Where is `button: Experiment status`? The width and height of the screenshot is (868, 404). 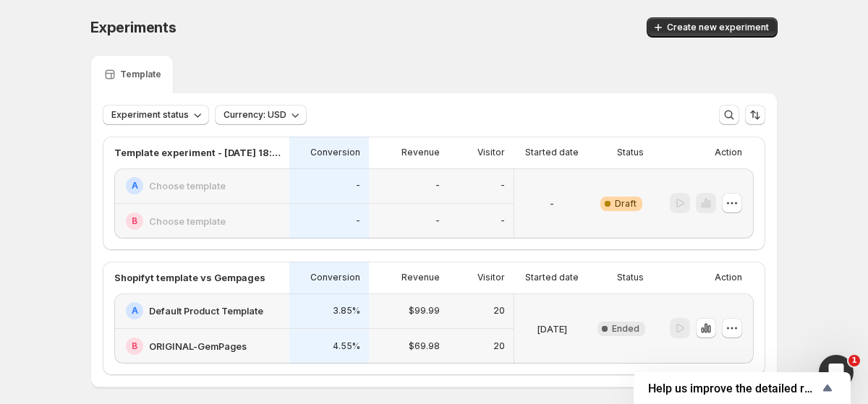 button: Experiment status is located at coordinates (156, 115).